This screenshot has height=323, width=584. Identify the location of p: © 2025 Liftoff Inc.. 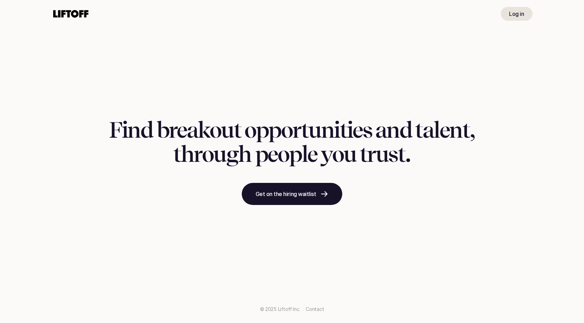
(280, 309).